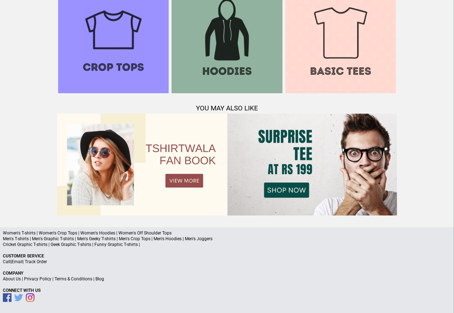 Image resolution: width=454 pixels, height=313 pixels. I want to click on a: Blog, so click(100, 279).